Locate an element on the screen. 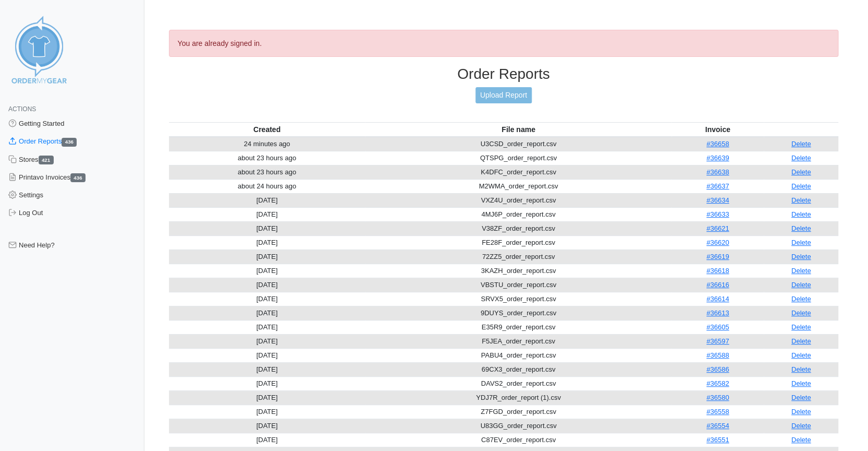  td: YDJ7R_order_report (1).csv is located at coordinates (519, 398).